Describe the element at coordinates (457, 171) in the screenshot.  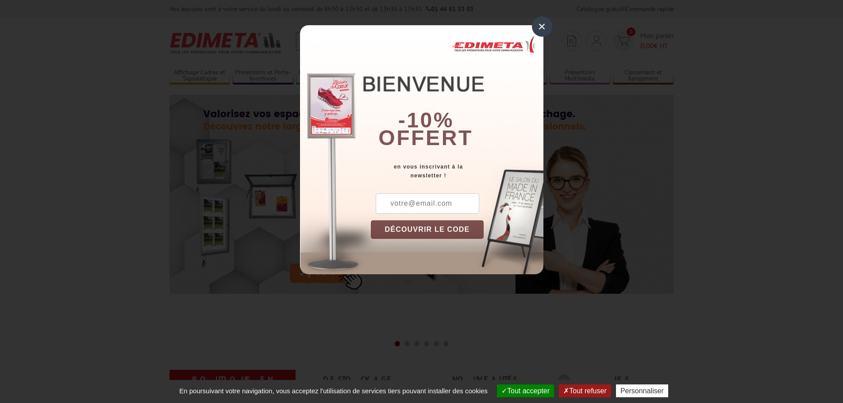
I see `div: en vous inscrivant à la newsletter !` at that location.